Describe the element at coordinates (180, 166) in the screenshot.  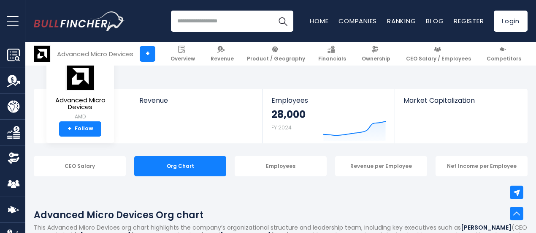
I see `div: Org Chart` at that location.